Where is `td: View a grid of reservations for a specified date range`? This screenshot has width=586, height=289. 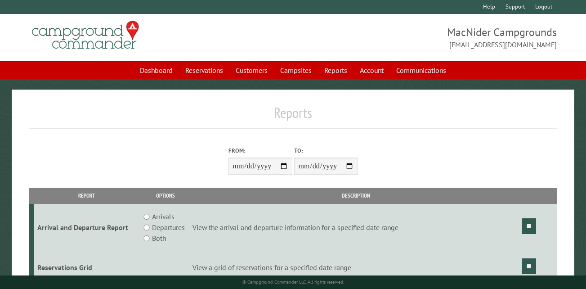 td: View a grid of reservations for a specified date range is located at coordinates (356, 267).